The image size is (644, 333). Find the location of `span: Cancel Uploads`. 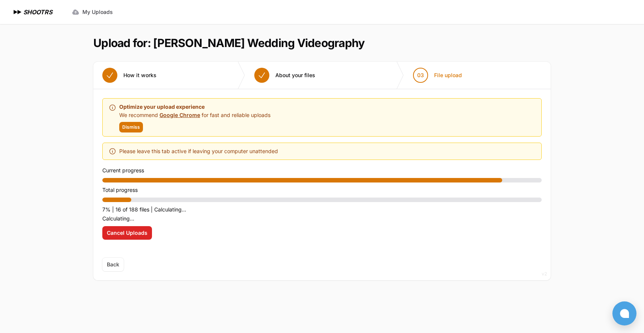

span: Cancel Uploads is located at coordinates (127, 233).